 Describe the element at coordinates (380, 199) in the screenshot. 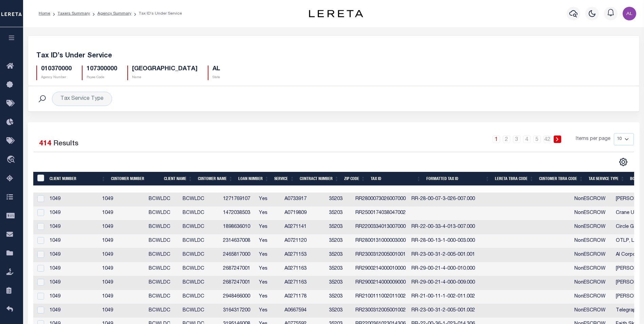

I see `td: RR2800073026007000` at that location.